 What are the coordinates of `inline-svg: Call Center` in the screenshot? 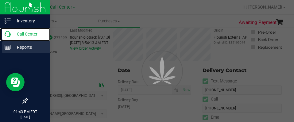 It's located at (8, 34).